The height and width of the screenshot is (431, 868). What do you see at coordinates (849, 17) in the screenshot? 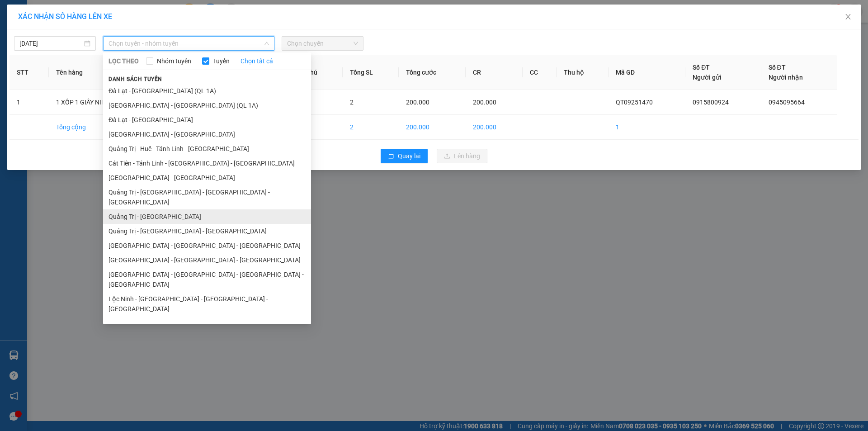
I see `button: Close` at bounding box center [849, 17].